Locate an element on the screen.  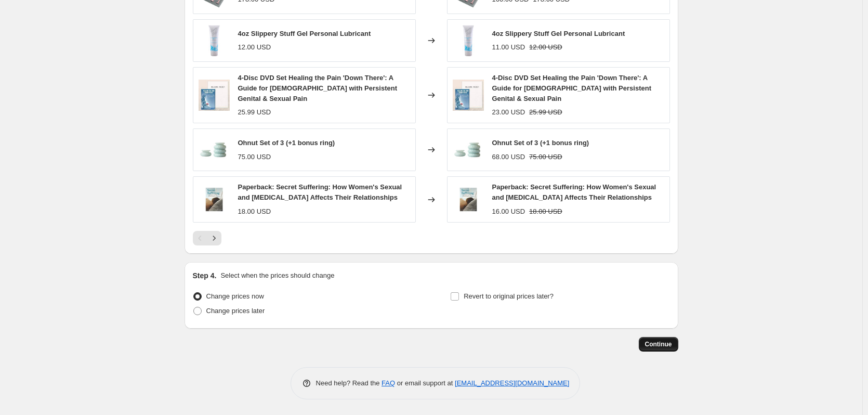
div: 11.00 USD is located at coordinates (509, 47).